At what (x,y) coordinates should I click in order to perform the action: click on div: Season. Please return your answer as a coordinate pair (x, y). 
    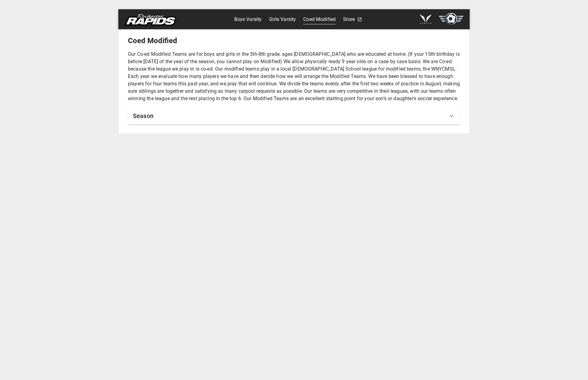
    Looking at the image, I should click on (294, 116).